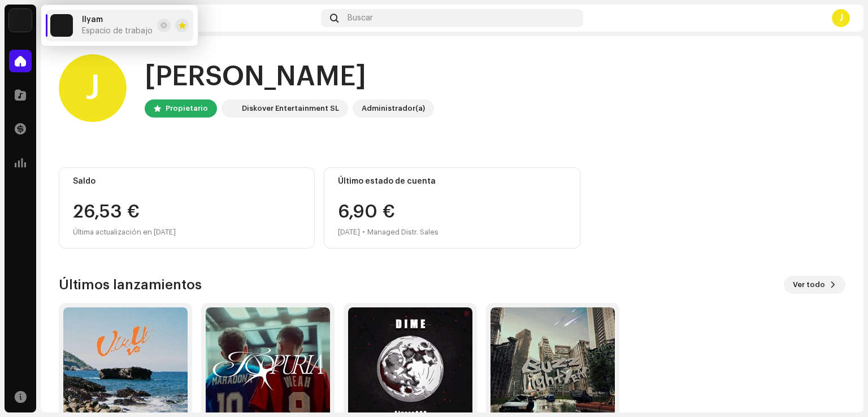  Describe the element at coordinates (187, 181) in the screenshot. I see `div: Saldo` at that location.